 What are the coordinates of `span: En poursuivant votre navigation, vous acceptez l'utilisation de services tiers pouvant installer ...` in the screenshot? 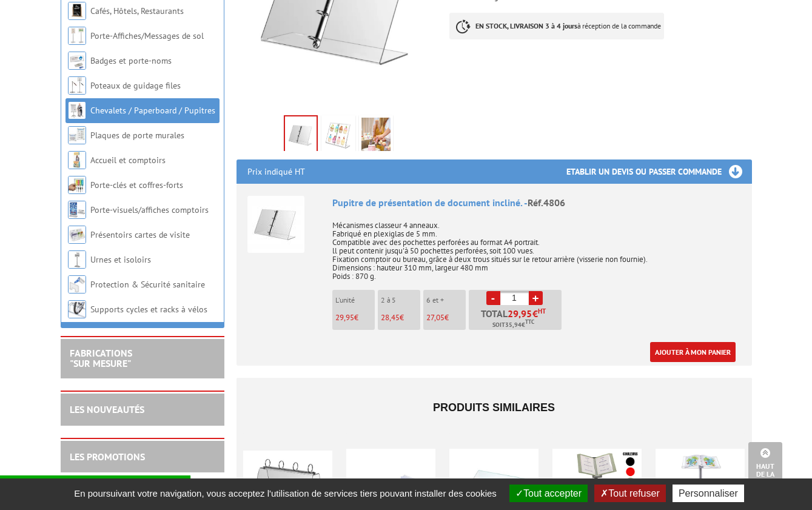 It's located at (285, 494).